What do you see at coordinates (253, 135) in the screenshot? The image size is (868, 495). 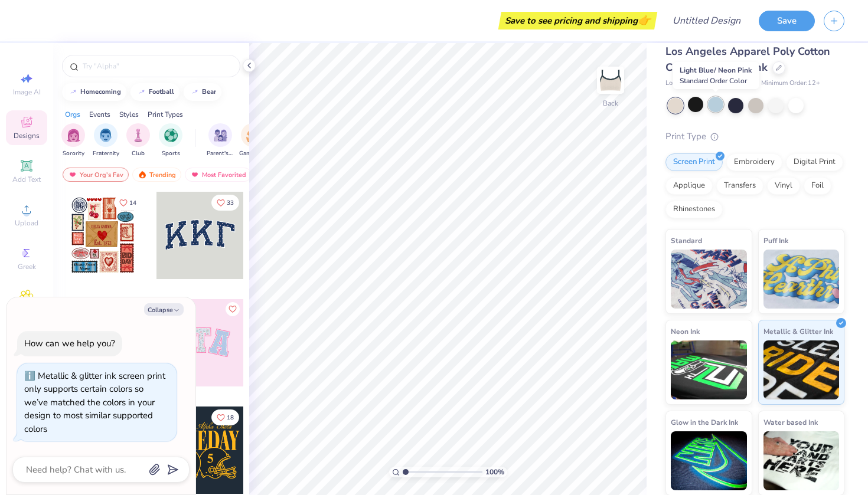 I see `img: Game Day Image` at bounding box center [253, 135].